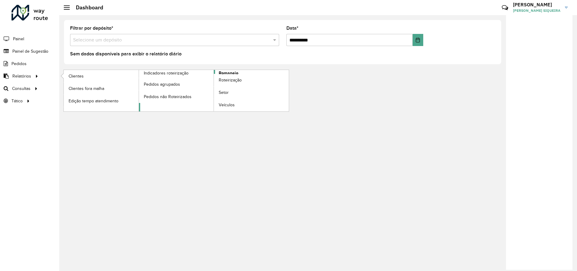 This screenshot has height=271, width=577. I want to click on label: Sem dados disponíveis para exibir o relatório diário, so click(126, 54).